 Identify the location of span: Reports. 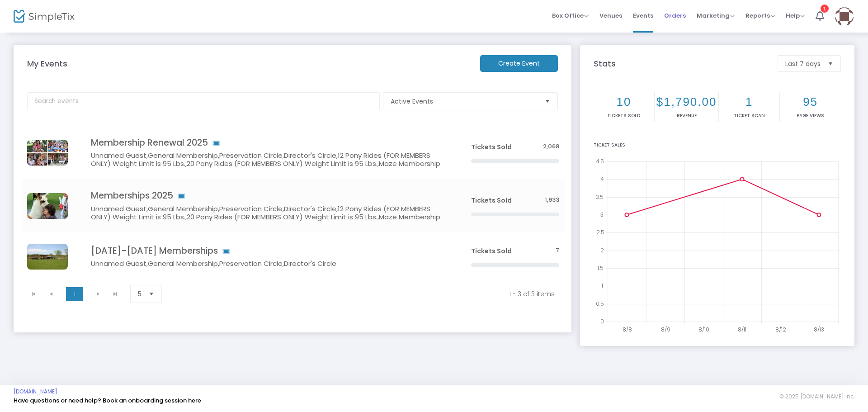
(760, 15).